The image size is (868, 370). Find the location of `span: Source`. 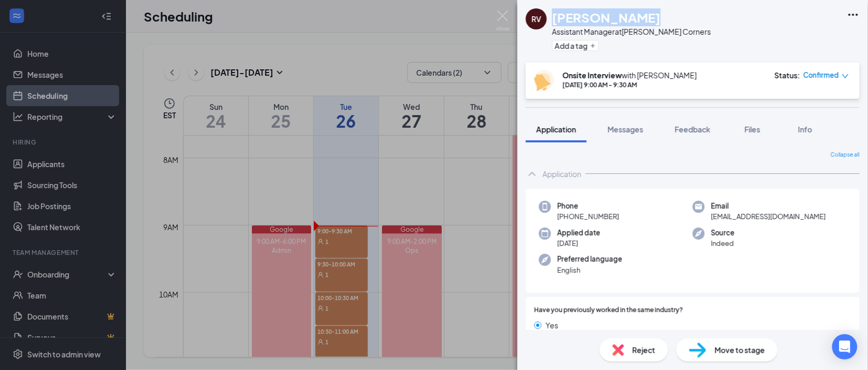

span: Source is located at coordinates (723, 233).